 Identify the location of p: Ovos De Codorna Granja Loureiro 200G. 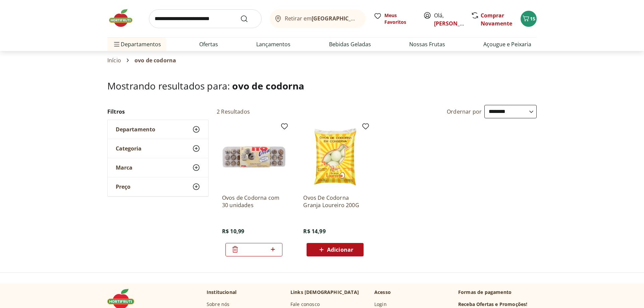
(335, 202).